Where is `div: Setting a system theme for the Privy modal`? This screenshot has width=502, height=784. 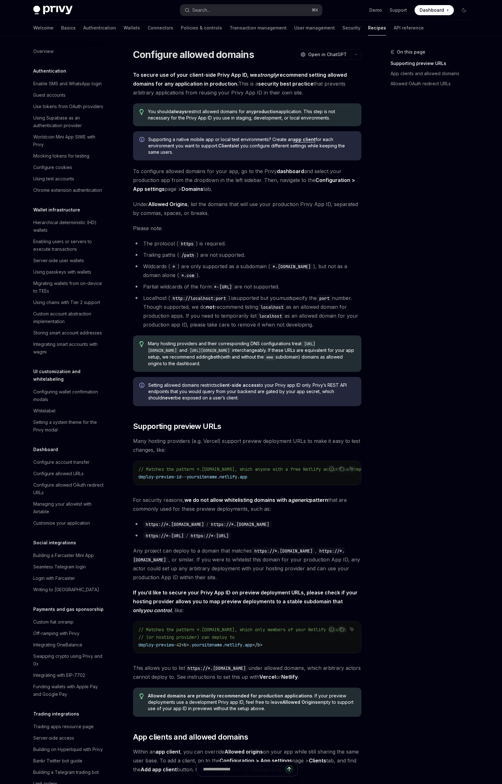
div: Setting a system theme for the Privy modal is located at coordinates (69, 426).